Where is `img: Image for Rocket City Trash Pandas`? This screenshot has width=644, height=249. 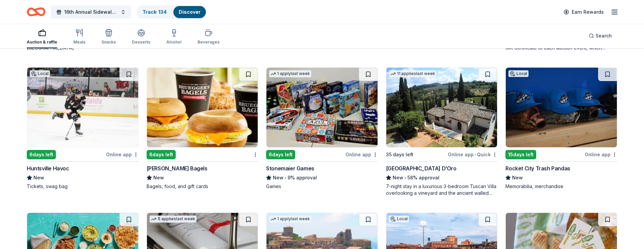
img: Image for Rocket City Trash Pandas is located at coordinates (561, 108).